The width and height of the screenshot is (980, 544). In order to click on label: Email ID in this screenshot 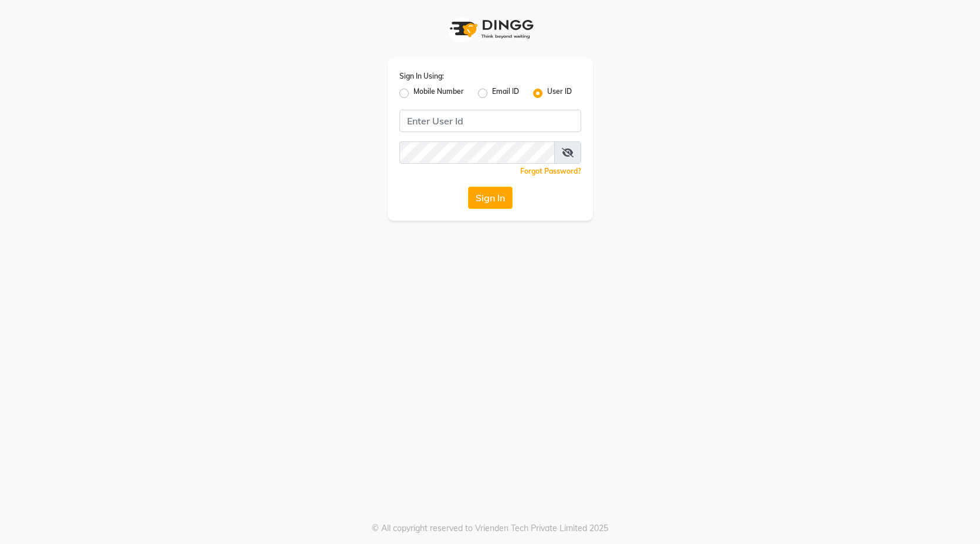, I will do `click(506, 93)`.